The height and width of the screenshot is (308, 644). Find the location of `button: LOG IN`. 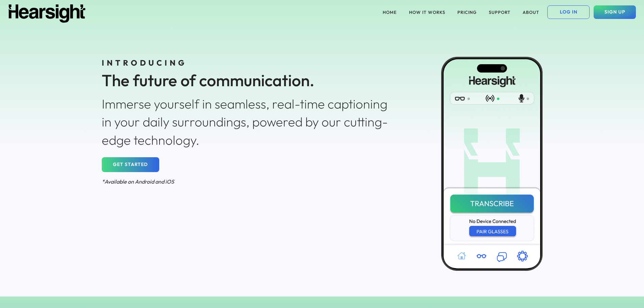

button: LOG IN is located at coordinates (568, 12).